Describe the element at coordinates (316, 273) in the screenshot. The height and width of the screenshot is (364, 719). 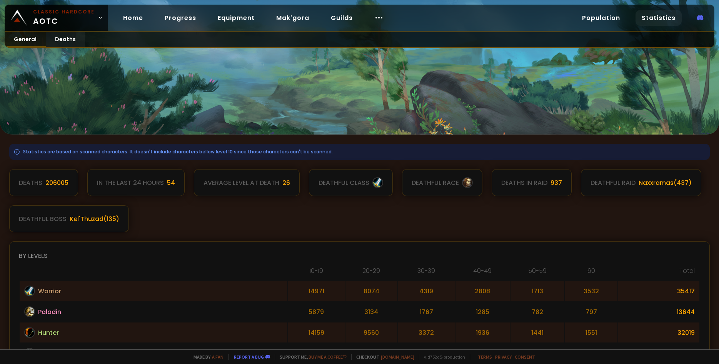
I see `th: 10-19` at that location.